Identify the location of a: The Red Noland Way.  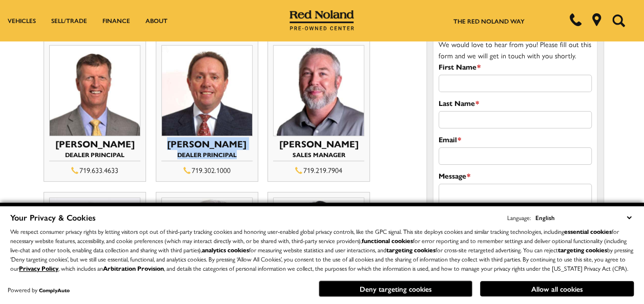
(489, 21).